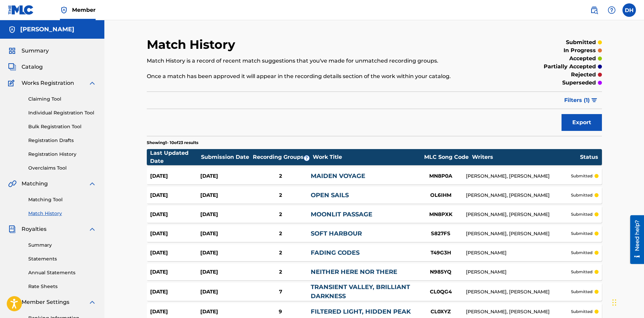  I want to click on button: Filters (1), so click(582, 101).